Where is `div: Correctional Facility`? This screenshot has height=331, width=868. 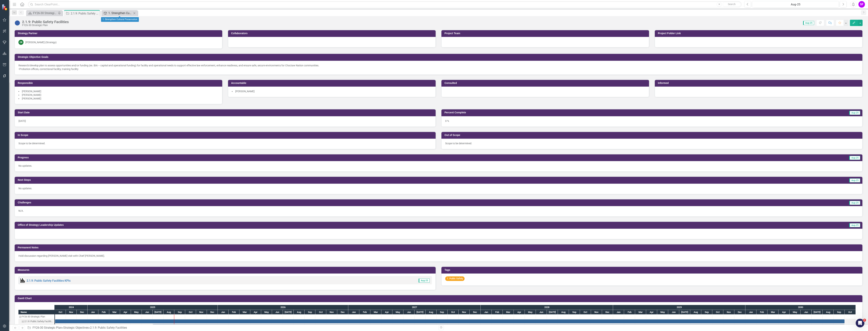
div: Correctional Facility is located at coordinates (37, 326).